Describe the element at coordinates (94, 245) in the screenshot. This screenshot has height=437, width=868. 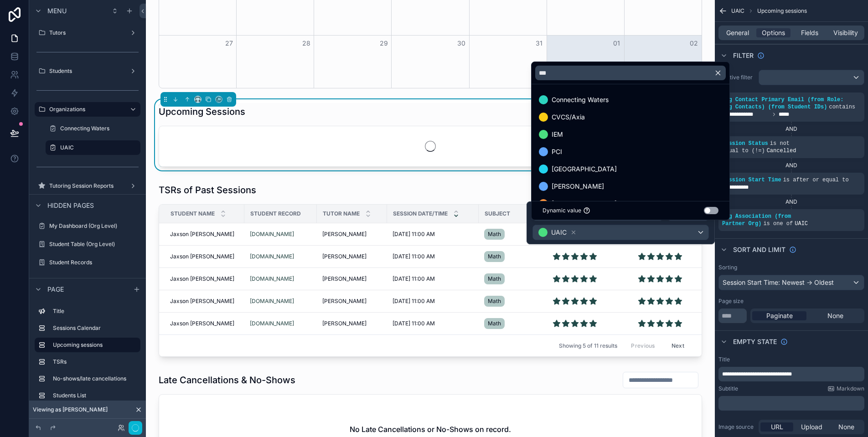
I see `label: Student Table (Org Level)` at that location.